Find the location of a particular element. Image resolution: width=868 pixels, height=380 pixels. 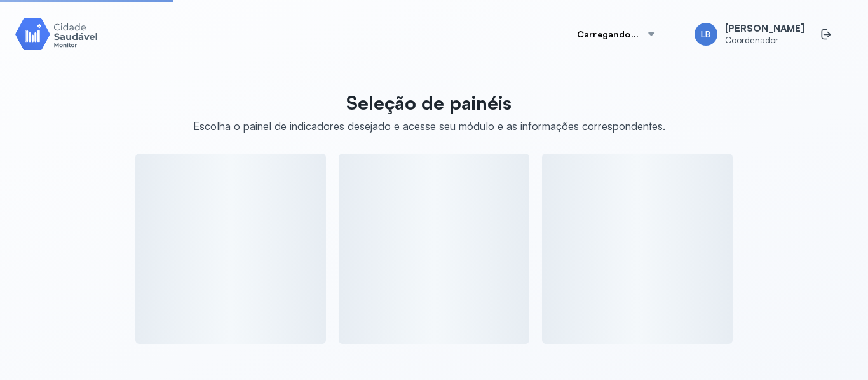

span: LB is located at coordinates (705, 34).